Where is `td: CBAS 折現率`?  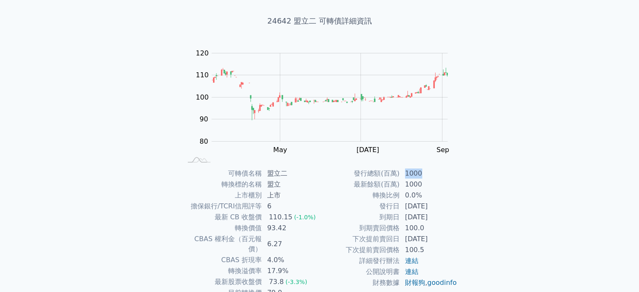 td: CBAS 折現率 is located at coordinates (222, 260).